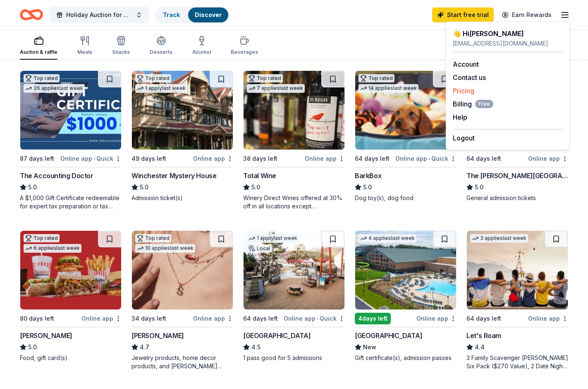 The width and height of the screenshot is (588, 389). What do you see at coordinates (149, 318) in the screenshot?
I see `div: 34 days left` at bounding box center [149, 318].